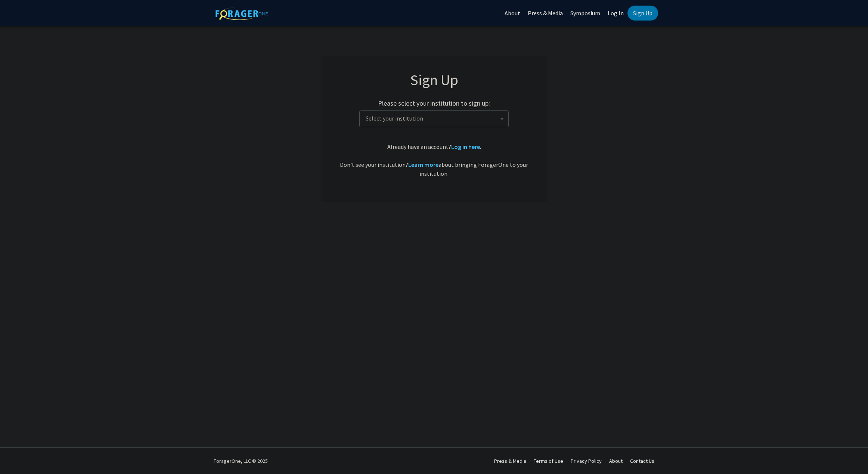  Describe the element at coordinates (586, 462) in the screenshot. I see `a: Privacy Policy` at that location.